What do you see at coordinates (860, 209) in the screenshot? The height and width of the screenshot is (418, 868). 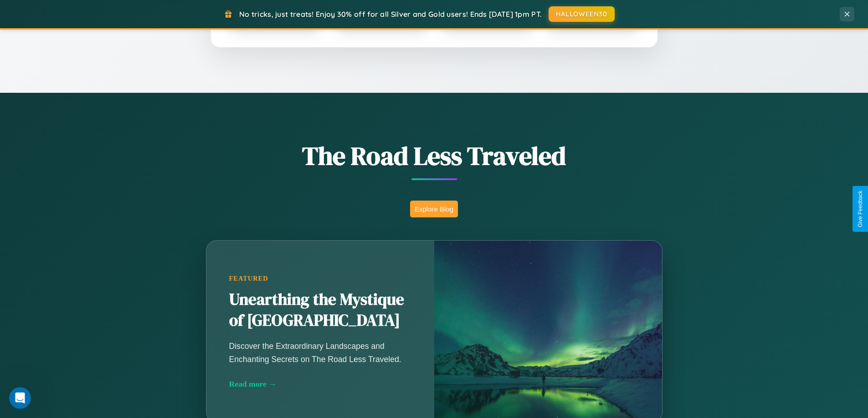 I see `div: Give Feedback` at bounding box center [860, 209].